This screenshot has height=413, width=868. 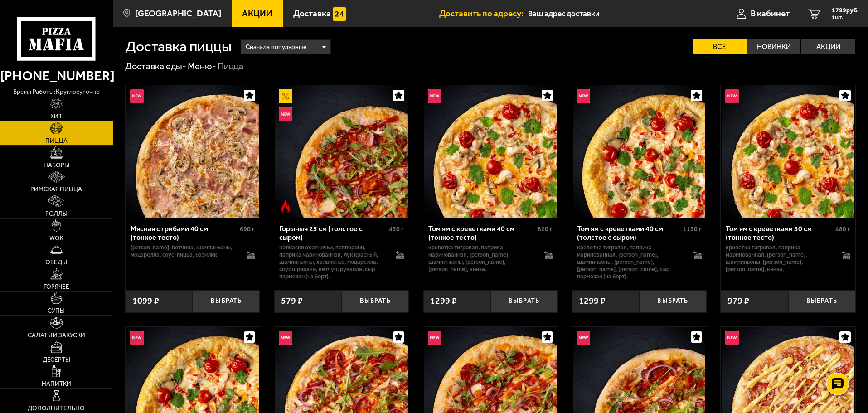 I want to click on a: АкционныйНовинкаОстрое блюдоГорыныч 25 см (толстое с сыром), so click(x=341, y=151).